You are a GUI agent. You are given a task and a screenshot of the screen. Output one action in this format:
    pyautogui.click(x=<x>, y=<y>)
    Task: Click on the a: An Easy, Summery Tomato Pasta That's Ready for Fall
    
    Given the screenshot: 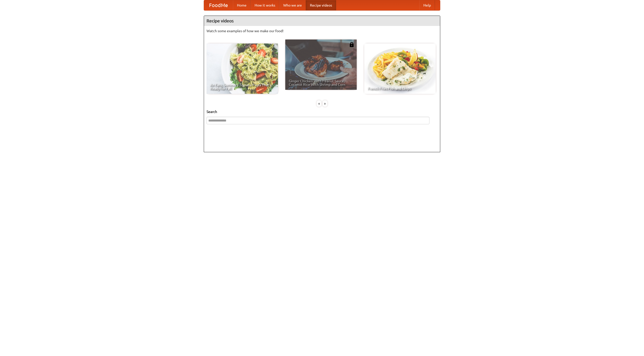 What is the action you would take?
    pyautogui.click(x=242, y=69)
    